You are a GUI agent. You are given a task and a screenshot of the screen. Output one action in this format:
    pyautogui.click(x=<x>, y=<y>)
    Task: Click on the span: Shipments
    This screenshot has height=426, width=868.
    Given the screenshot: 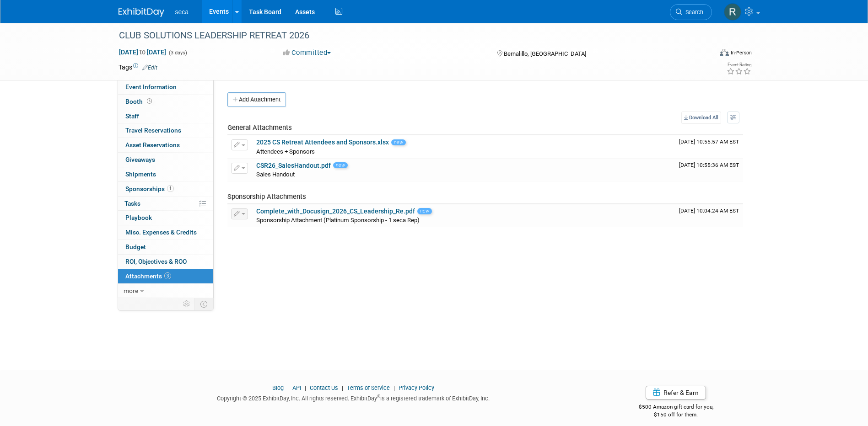 What is the action you would take?
    pyautogui.click(x=141, y=174)
    